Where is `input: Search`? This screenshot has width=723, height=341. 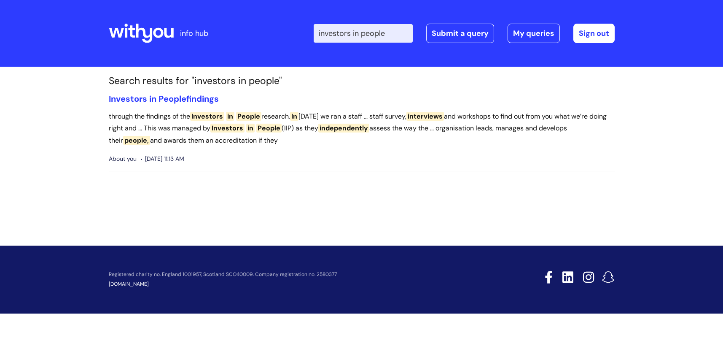 input: Search is located at coordinates (363, 33).